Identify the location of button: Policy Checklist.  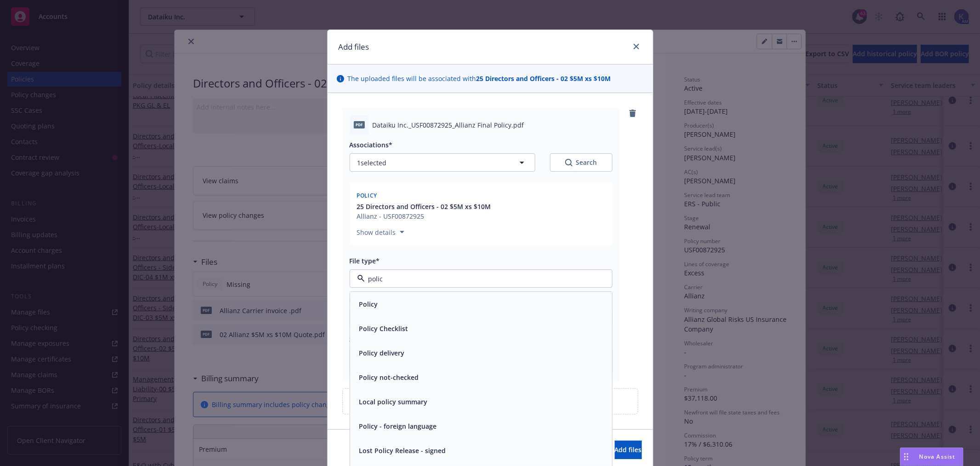
(384, 328).